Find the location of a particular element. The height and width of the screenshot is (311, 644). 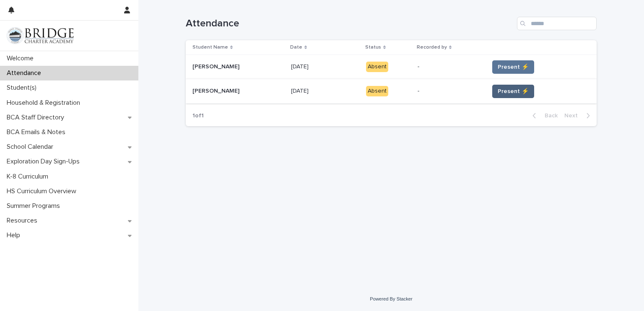

p: 1 of 1 is located at coordinates (198, 116).